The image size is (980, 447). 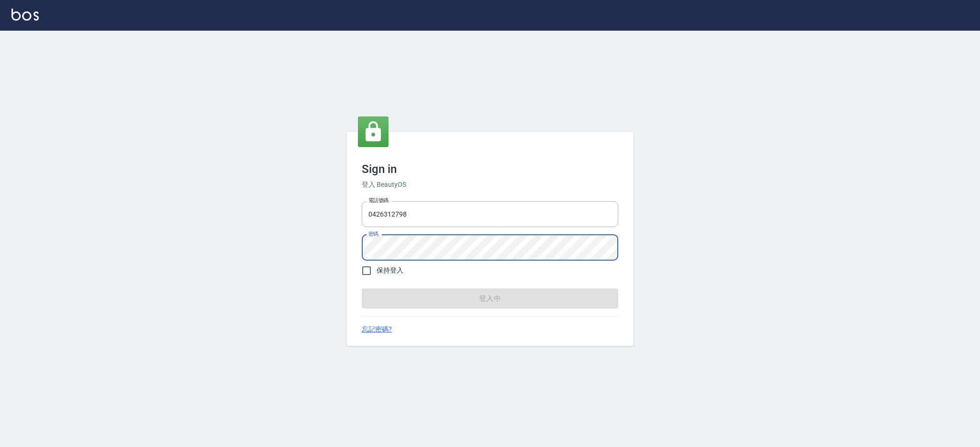 What do you see at coordinates (25, 14) in the screenshot?
I see `img: Logo` at bounding box center [25, 14].